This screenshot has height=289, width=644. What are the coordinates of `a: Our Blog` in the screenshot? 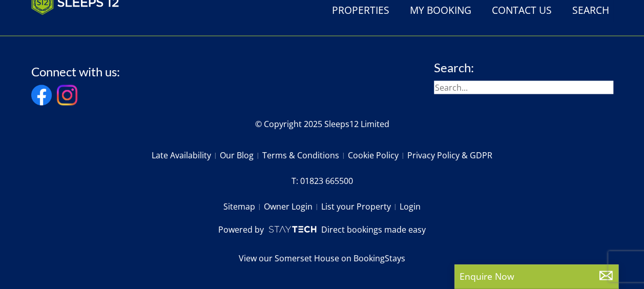 It's located at (241, 155).